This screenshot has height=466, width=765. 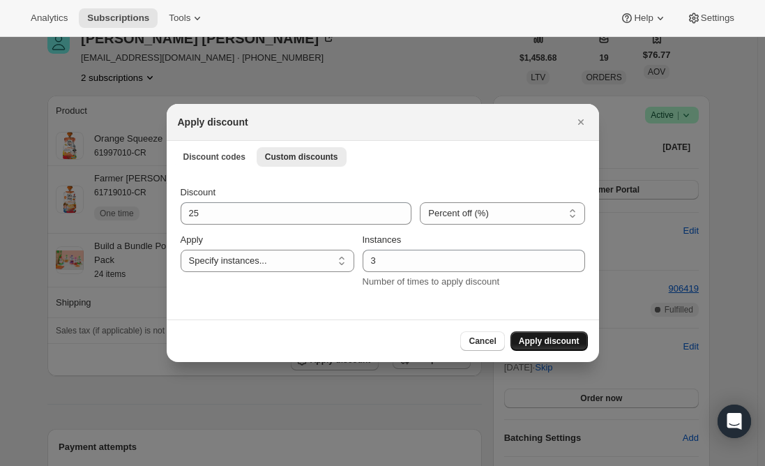 I want to click on span: Apply discount, so click(x=549, y=341).